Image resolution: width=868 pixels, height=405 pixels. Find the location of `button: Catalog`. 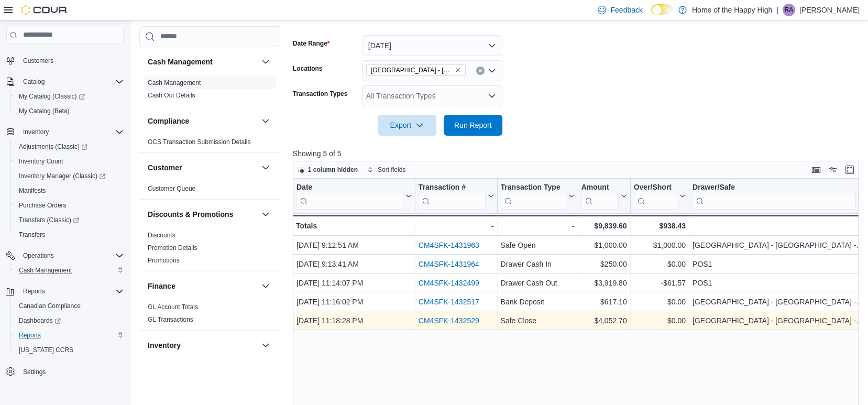

button: Catalog is located at coordinates (65, 82).